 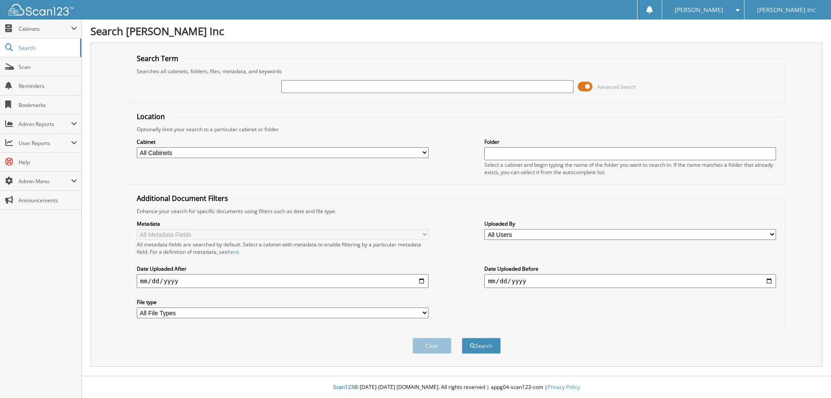 I want to click on span: Announcements, so click(x=48, y=200).